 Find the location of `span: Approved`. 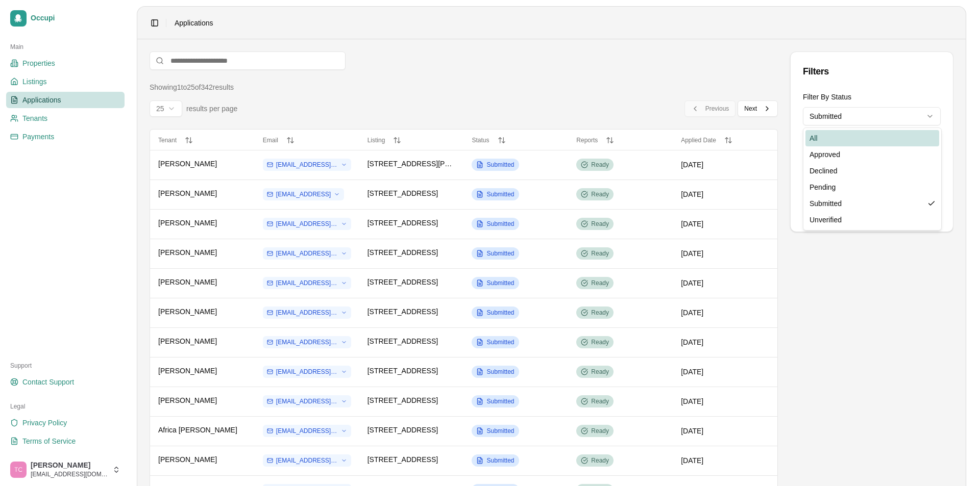

span: Approved is located at coordinates (825, 155).